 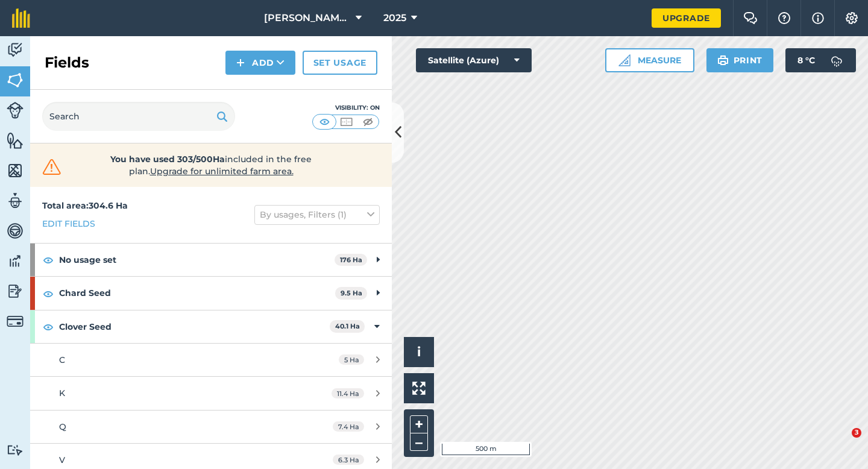 What do you see at coordinates (211, 260) in the screenshot?
I see `div: No usage set176 Ha` at bounding box center [211, 260].